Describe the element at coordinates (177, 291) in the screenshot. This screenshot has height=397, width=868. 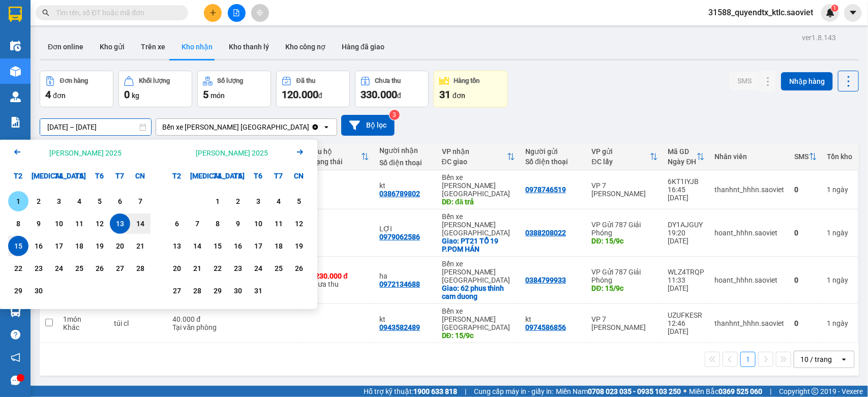
I see `div: 27` at that location.